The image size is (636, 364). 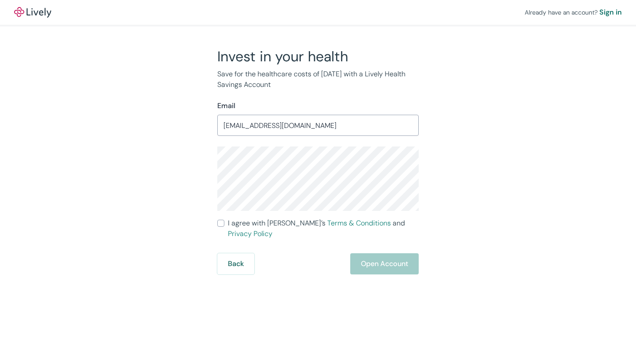 I want to click on a: Sign in, so click(x=611, y=12).